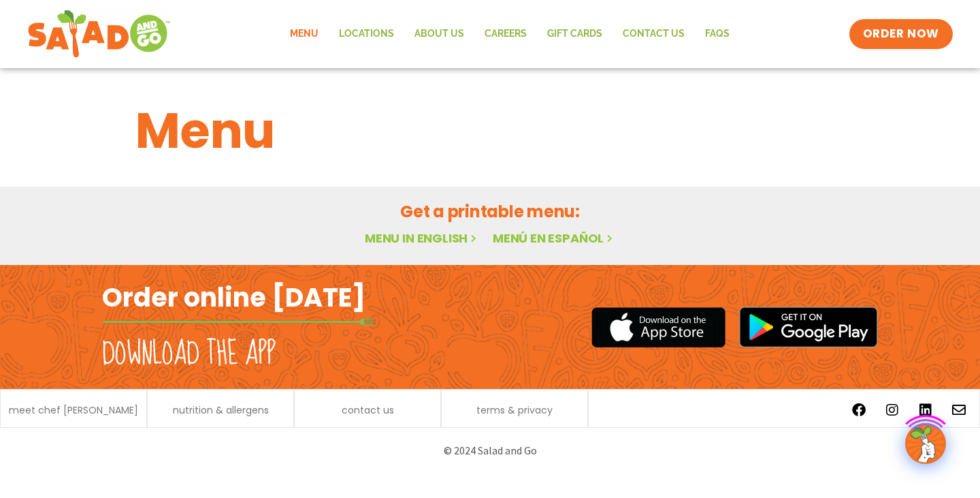 The width and height of the screenshot is (980, 498). What do you see at coordinates (654, 35) in the screenshot?
I see `a: Contact Us` at bounding box center [654, 35].